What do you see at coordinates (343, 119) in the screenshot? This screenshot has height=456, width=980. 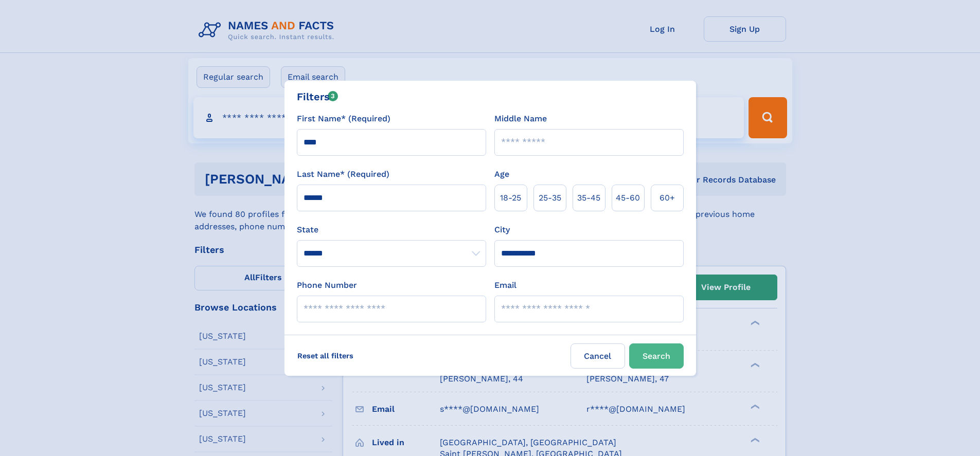 I see `label: First Name* (Required)` at bounding box center [343, 119].